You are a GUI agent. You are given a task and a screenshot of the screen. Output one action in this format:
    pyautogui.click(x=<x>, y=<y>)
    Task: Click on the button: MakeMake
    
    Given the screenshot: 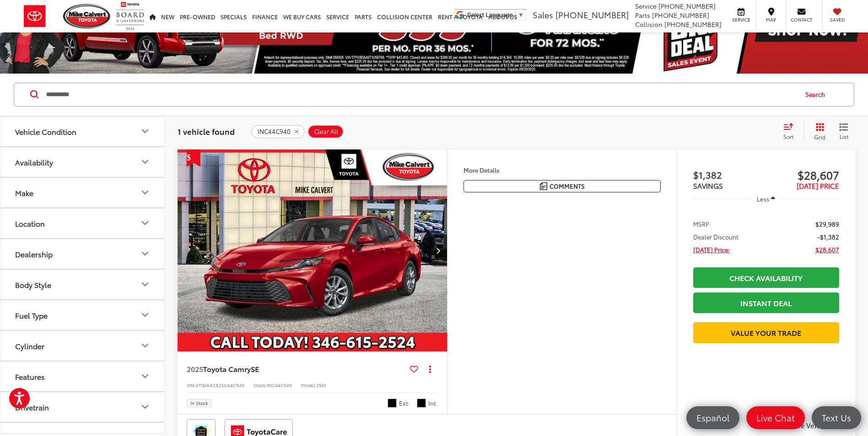 What is the action you would take?
    pyautogui.click(x=82, y=192)
    